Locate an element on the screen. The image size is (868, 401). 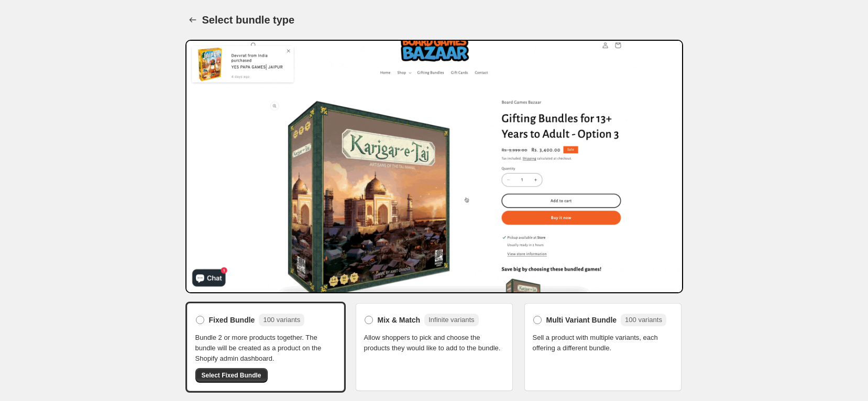
span: Bundle 2 or more products together. The bundle will be created as a product on the Shopify admin ... is located at coordinates (265, 349).